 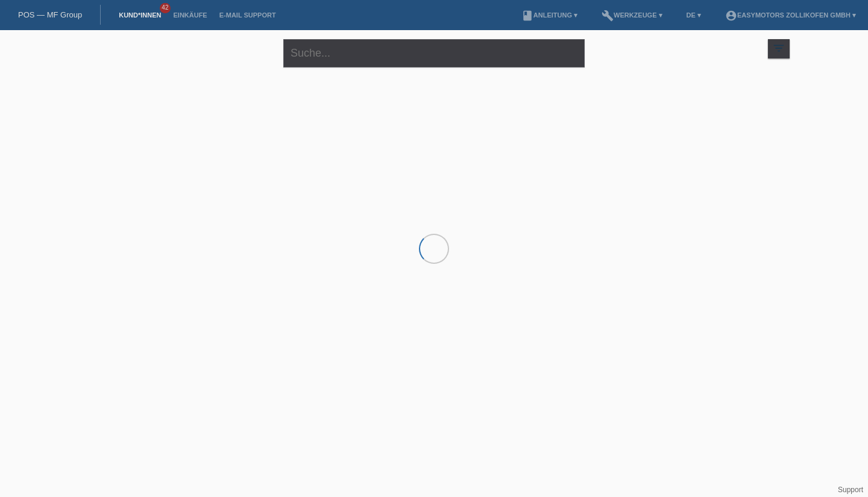 I want to click on a: account_circleEasymotors Zollikofen GmbH ▾, so click(x=790, y=16).